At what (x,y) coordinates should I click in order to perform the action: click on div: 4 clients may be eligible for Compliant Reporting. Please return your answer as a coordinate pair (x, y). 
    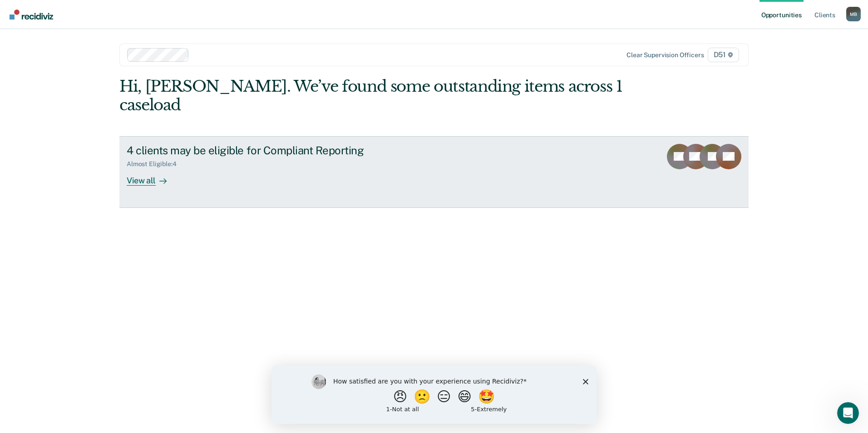
    Looking at the image, I should click on (286, 150).